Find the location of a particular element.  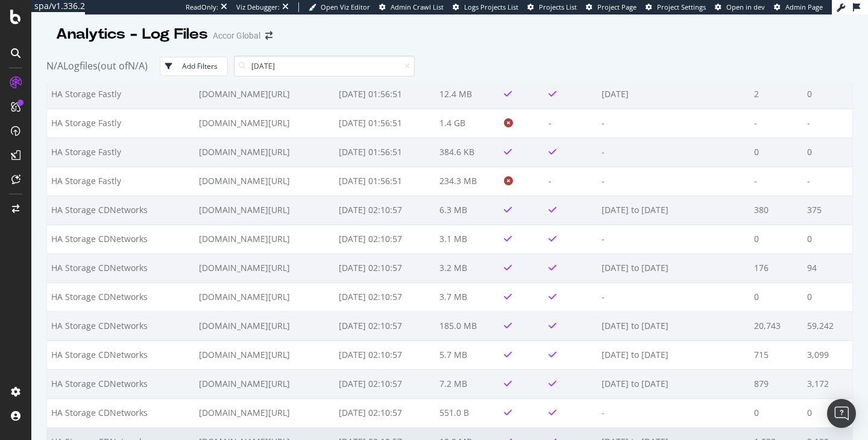

td: 3,099 is located at coordinates (828, 355).